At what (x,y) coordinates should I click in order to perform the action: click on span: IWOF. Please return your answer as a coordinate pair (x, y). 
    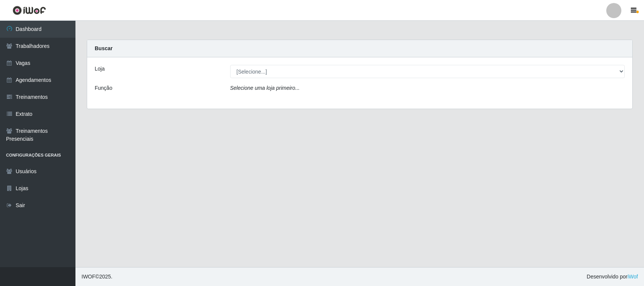
    Looking at the image, I should click on (88, 276).